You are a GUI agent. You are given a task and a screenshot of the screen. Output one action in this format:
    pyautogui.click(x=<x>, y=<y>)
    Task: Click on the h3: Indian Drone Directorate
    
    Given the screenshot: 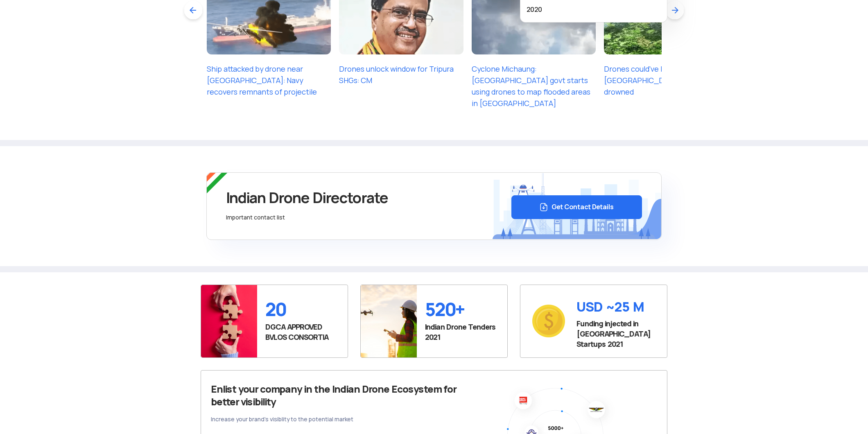 What is the action you would take?
    pyautogui.click(x=362, y=198)
    